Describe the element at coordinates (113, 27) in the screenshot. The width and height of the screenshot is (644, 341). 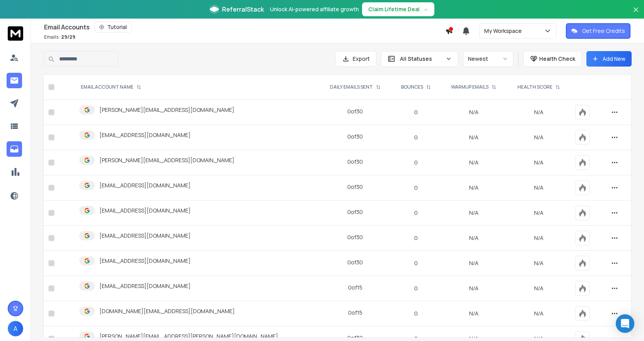
I see `button: Tutorial` at that location.